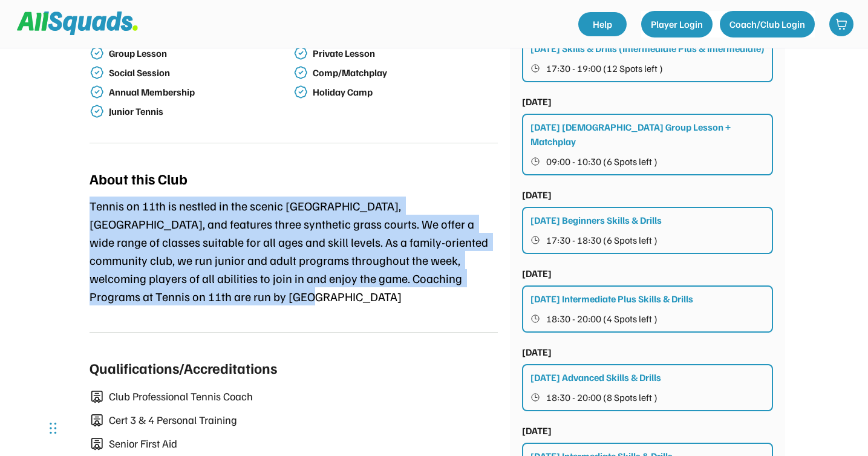 The height and width of the screenshot is (456, 868). What do you see at coordinates (602, 398) in the screenshot?
I see `span: 18:30 - 20:00 (8 Spots left )` at bounding box center [602, 398].